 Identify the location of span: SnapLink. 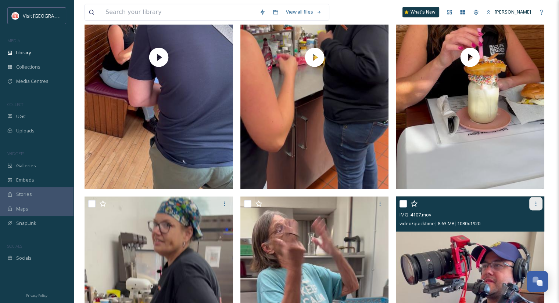
(26, 223).